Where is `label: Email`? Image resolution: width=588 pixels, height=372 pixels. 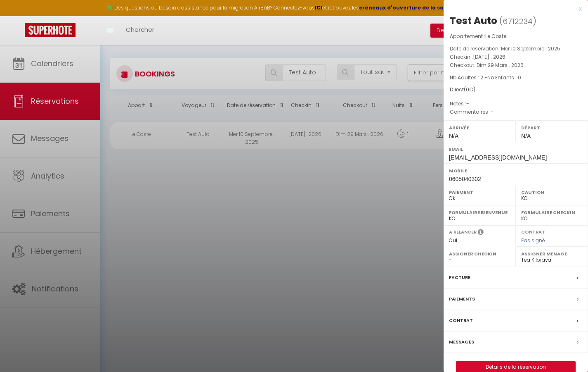 label: Email is located at coordinates (516, 149).